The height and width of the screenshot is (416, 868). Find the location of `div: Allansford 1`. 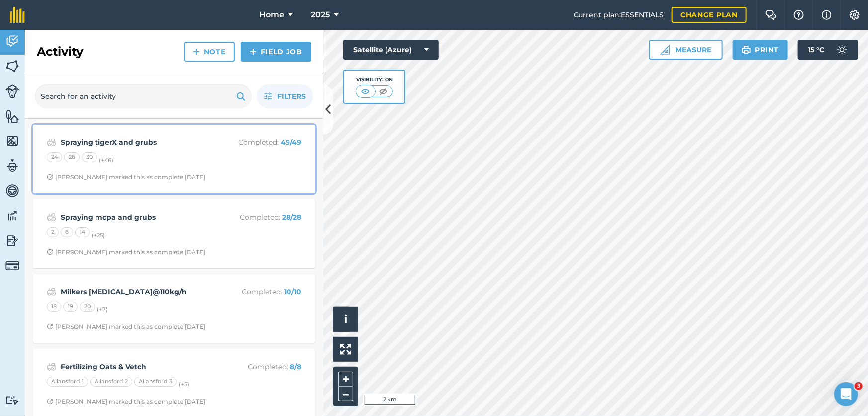

div: Allansford 1 is located at coordinates (67, 381).